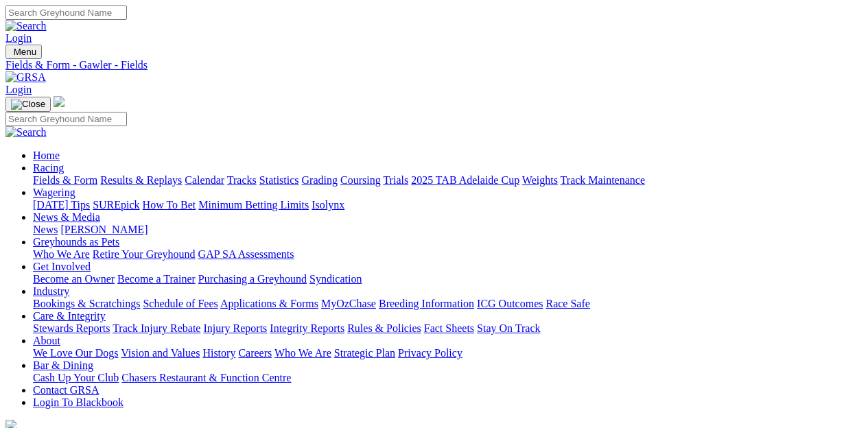 This screenshot has height=428, width=868. What do you see at coordinates (448, 328) in the screenshot?
I see `div: Care & Integrity` at bounding box center [448, 328].